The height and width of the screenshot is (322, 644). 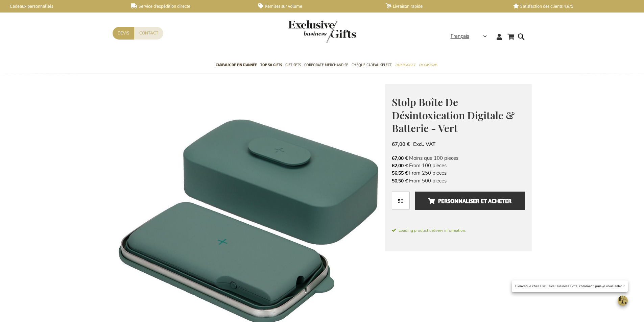 I want to click on li: From 500 pieces, so click(x=459, y=181).